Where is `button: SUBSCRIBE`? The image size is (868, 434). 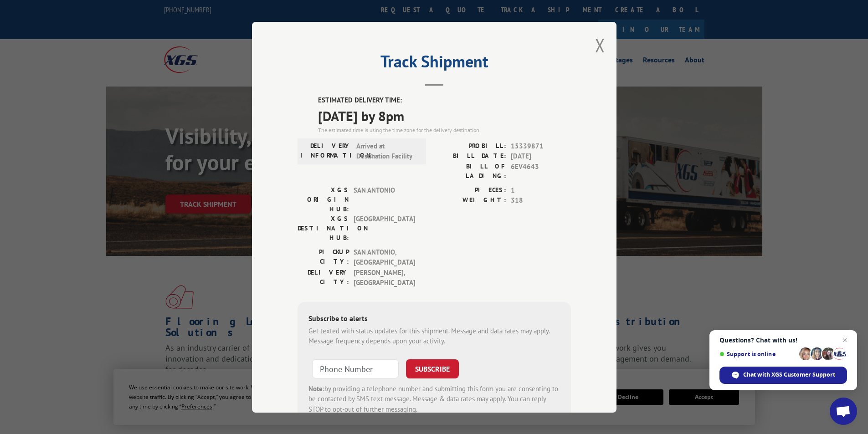
button: SUBSCRIBE is located at coordinates (432, 368).